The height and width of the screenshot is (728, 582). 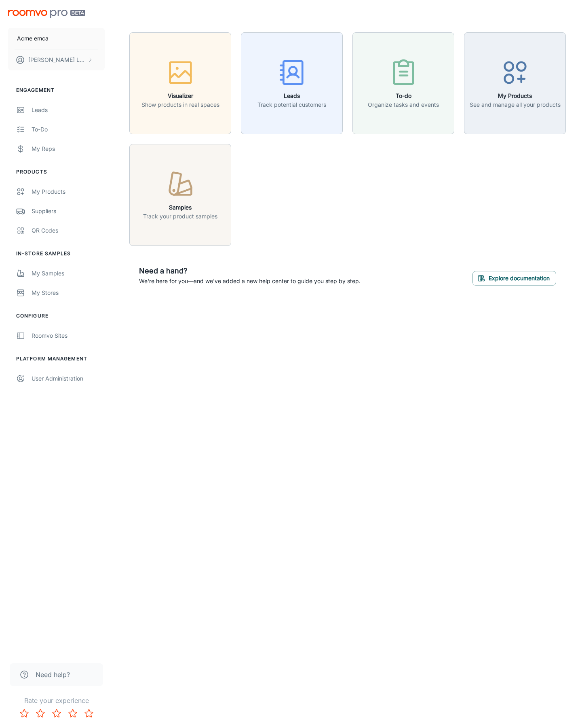 What do you see at coordinates (68, 273) in the screenshot?
I see `div: My Samples` at bounding box center [68, 273].